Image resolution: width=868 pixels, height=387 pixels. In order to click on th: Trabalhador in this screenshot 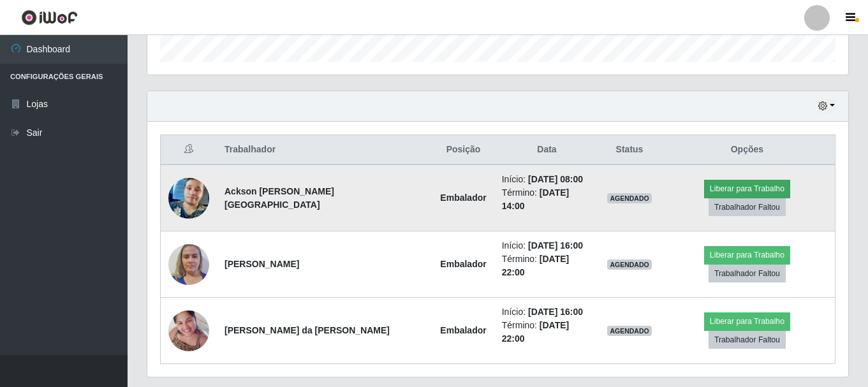, I will do `click(325, 150)`.